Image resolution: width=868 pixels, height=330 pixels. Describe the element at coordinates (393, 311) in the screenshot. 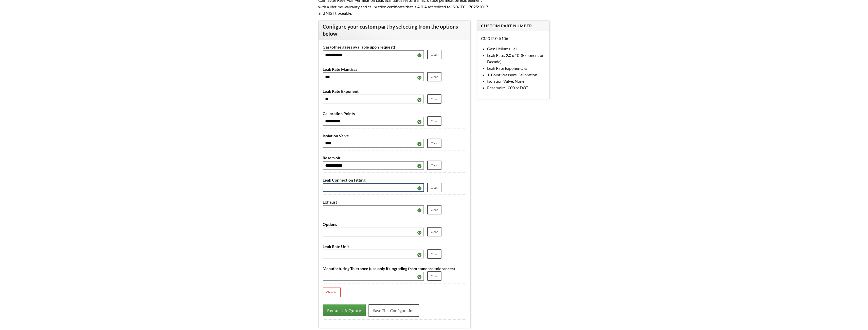

I see `a: Save This Configuration` at that location.